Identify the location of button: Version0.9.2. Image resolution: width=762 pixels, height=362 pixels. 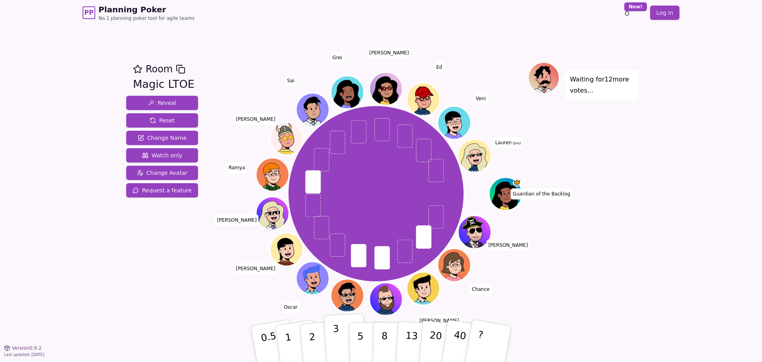
(23, 348).